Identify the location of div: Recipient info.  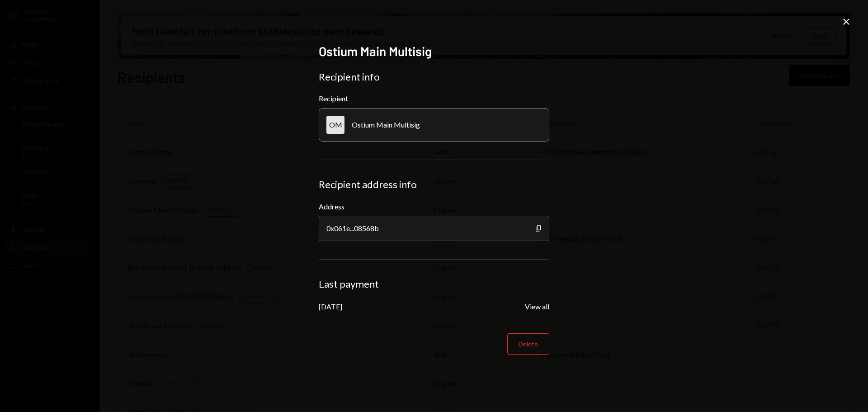
(434, 77).